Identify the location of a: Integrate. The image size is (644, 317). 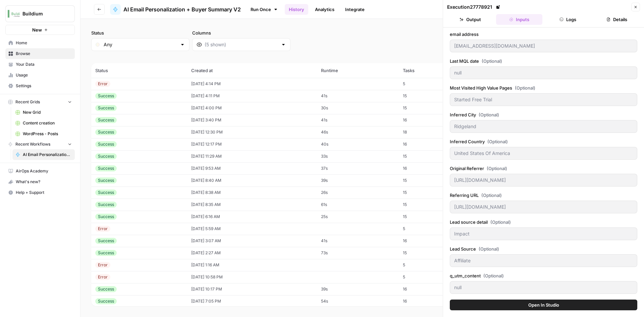
(355, 9).